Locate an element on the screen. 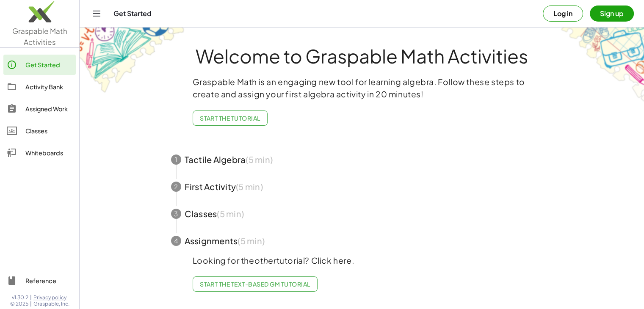 The height and width of the screenshot is (309, 644). div: 3 is located at coordinates (176, 214).